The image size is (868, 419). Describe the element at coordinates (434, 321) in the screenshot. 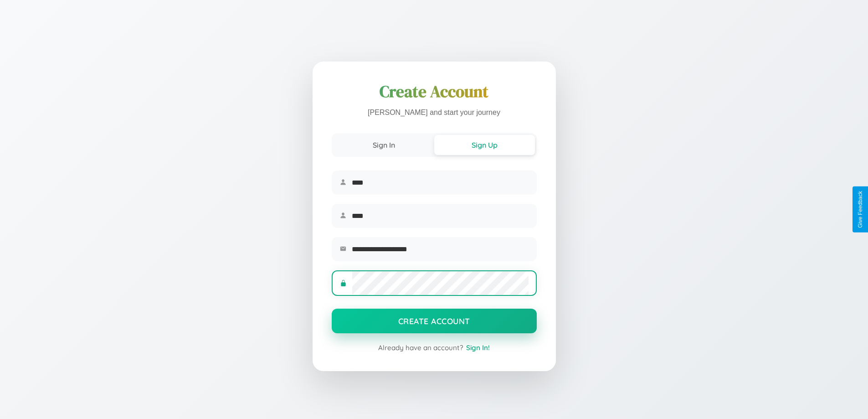

I see `button: Create Account` at that location.